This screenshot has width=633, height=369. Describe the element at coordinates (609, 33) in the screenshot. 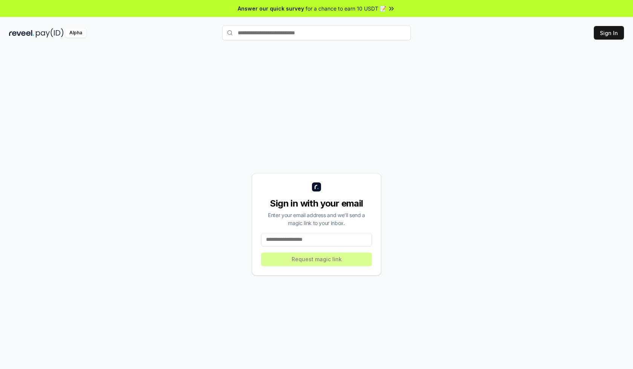

I see `button: Sign In` at that location.